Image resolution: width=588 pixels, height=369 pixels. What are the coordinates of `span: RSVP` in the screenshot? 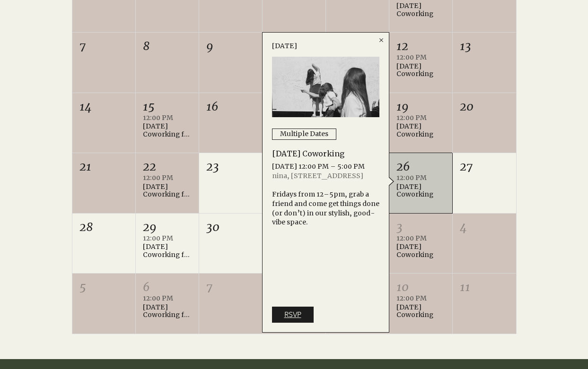 It's located at (293, 315).